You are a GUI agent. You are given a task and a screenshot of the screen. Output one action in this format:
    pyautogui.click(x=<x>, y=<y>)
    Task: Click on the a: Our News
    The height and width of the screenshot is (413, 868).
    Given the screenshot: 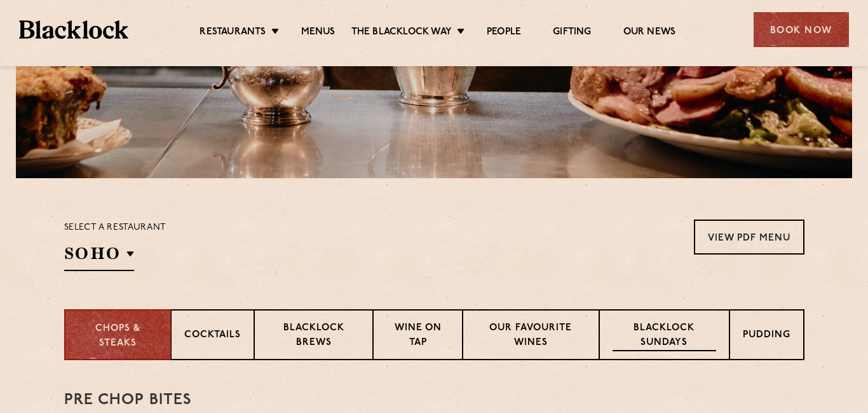 What is the action you would take?
    pyautogui.click(x=649, y=33)
    